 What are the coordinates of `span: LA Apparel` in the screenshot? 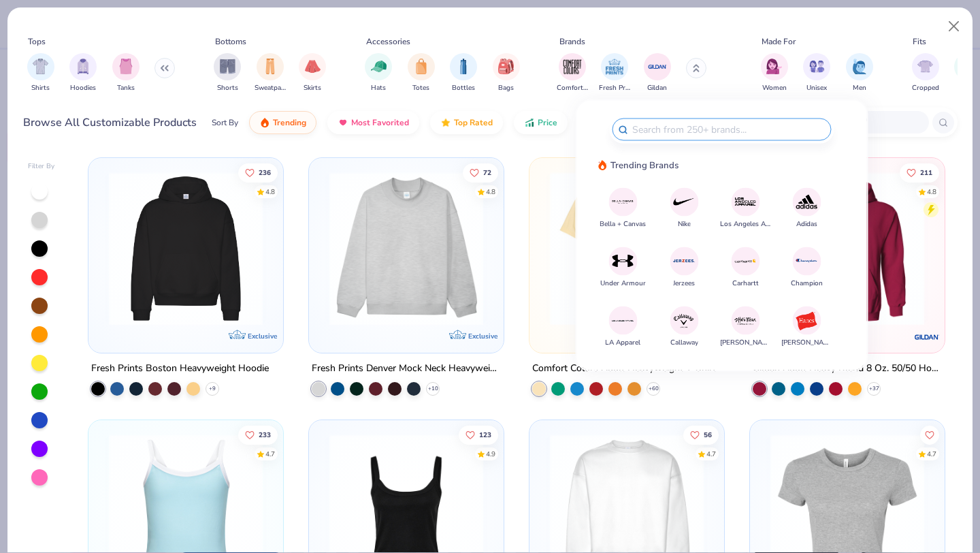 It's located at (622, 342).